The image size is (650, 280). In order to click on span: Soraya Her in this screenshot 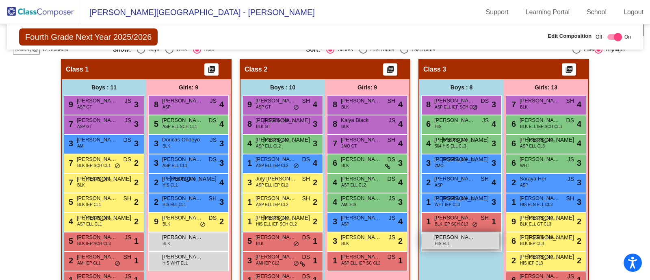, I will do `click(540, 179)`.